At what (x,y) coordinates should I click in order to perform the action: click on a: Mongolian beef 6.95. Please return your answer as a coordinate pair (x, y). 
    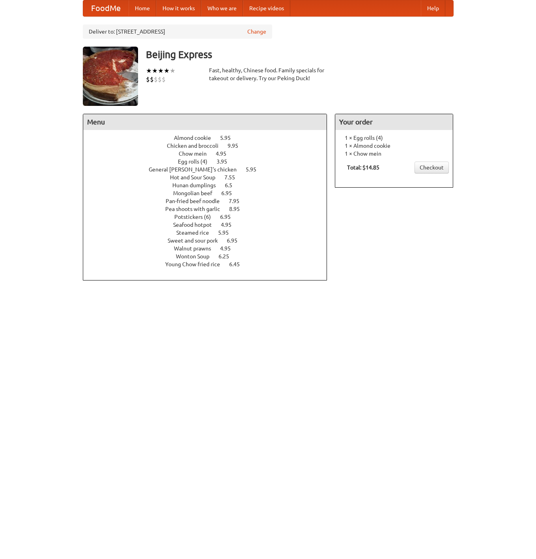
    Looking at the image, I should click on (210, 193).